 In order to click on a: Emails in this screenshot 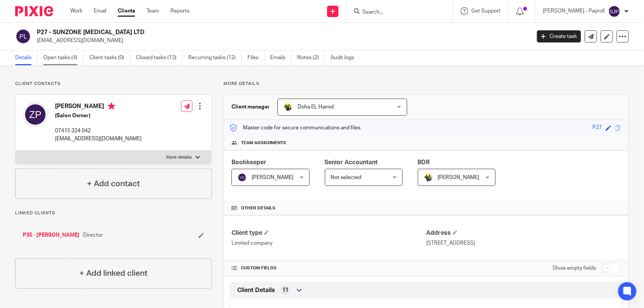, I will do `click(281, 58)`.